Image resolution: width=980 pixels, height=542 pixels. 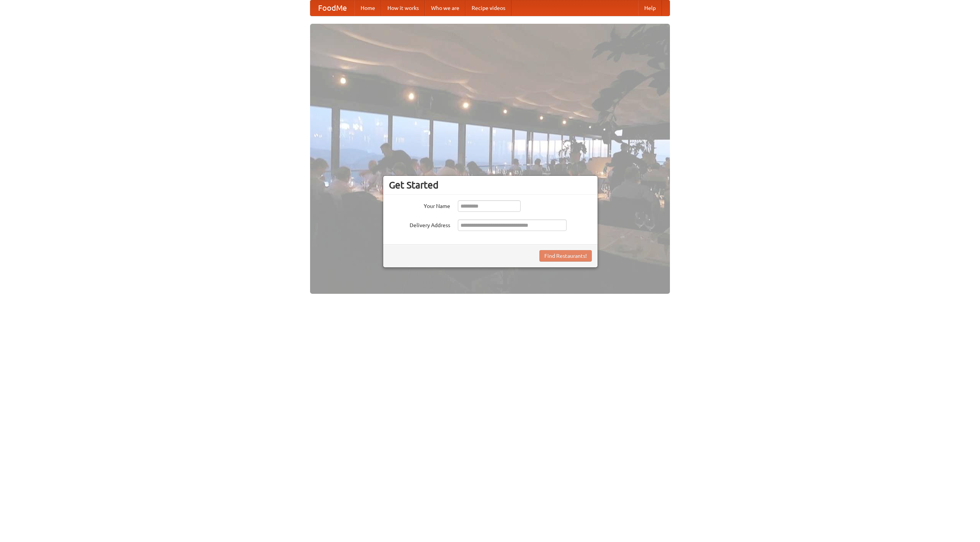 What do you see at coordinates (333, 8) in the screenshot?
I see `a: FoodMe` at bounding box center [333, 8].